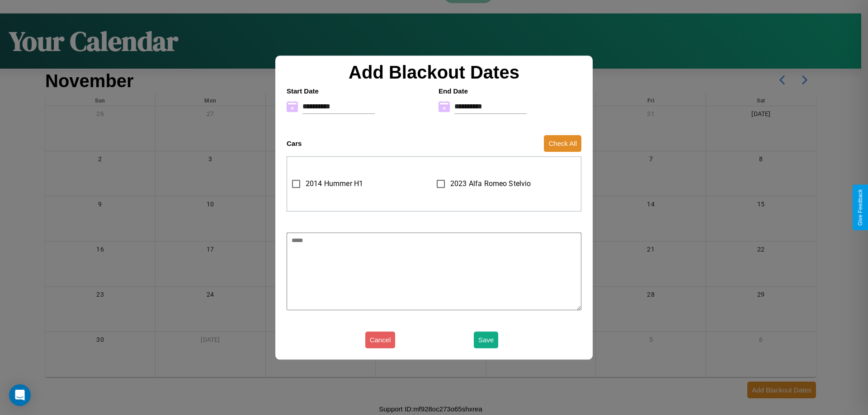 This screenshot has width=868, height=415. Describe the element at coordinates (510, 91) in the screenshot. I see `h4: End Date` at that location.